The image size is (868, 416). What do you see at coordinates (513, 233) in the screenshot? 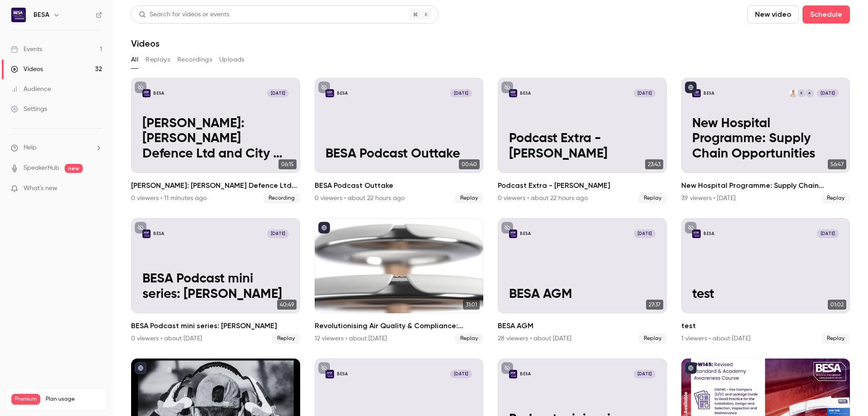
I see `img: BESA AGM` at bounding box center [513, 233].